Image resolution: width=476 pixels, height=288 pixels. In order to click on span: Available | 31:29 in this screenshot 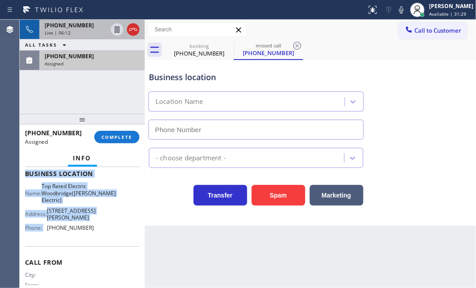, I will do `click(448, 14)`.